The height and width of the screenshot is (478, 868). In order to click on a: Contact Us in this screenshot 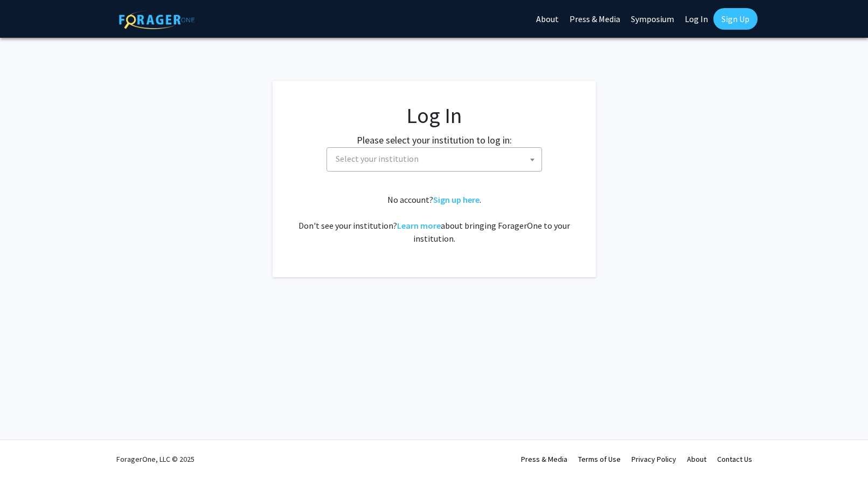, I will do `click(735, 459)`.